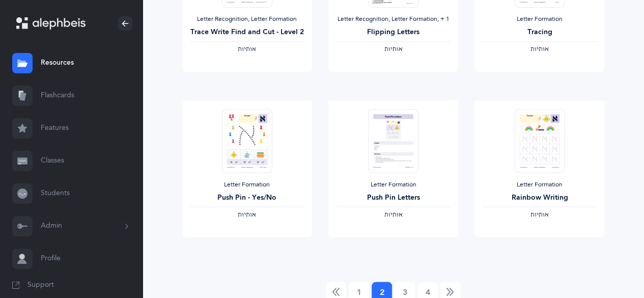 This screenshot has height=298, width=644. What do you see at coordinates (393, 19) in the screenshot?
I see `div: Letter Recognition, Letter Formation‪, + 1‬` at bounding box center [393, 19].